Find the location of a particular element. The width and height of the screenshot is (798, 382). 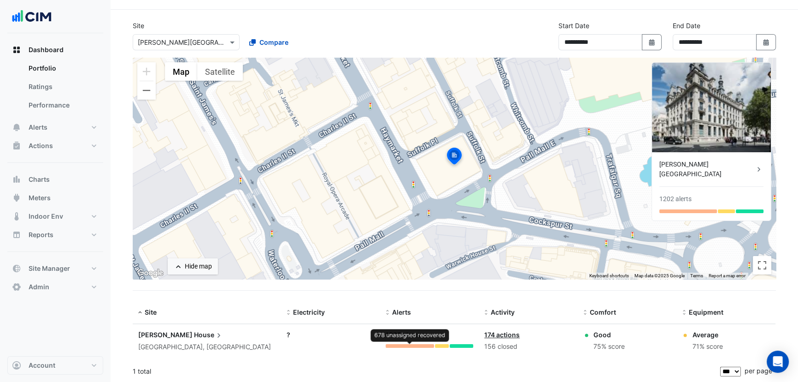

div: 678 unassigned recovered is located at coordinates (410, 335).